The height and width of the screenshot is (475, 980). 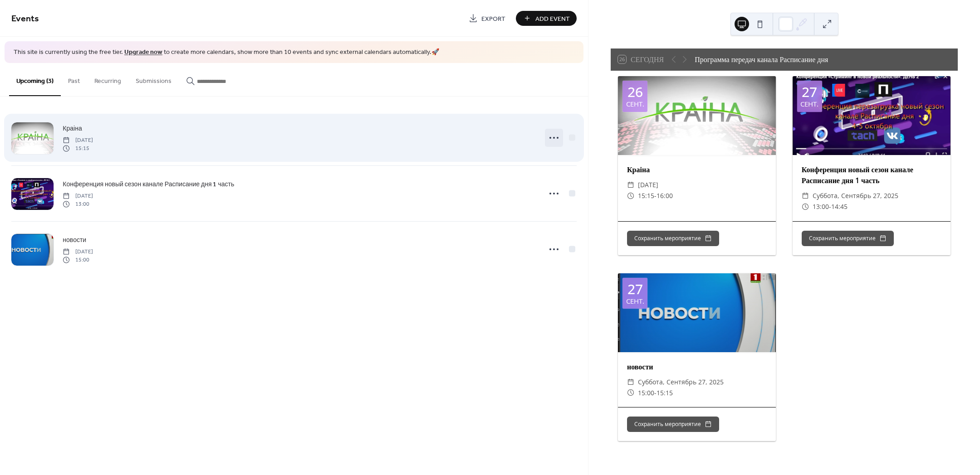 I want to click on div: новости, so click(x=697, y=367).